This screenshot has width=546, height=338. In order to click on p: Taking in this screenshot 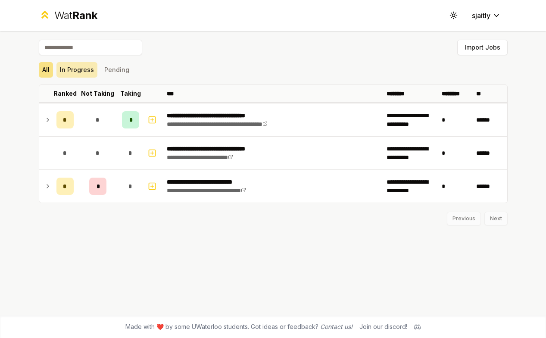, I will do `click(131, 94)`.